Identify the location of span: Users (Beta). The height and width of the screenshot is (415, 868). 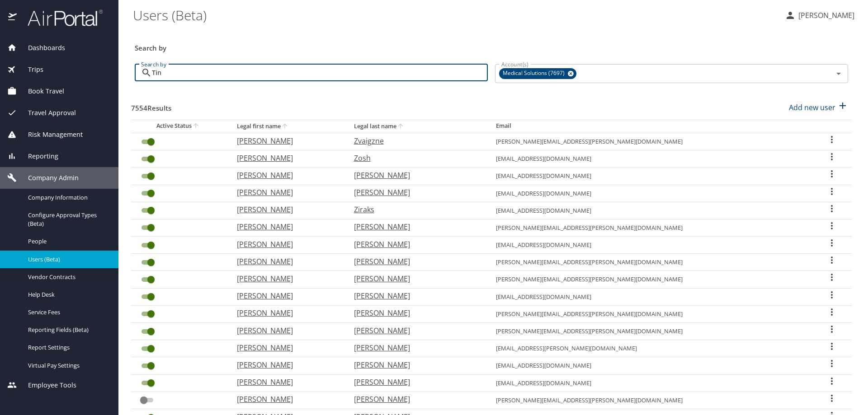
(68, 259).